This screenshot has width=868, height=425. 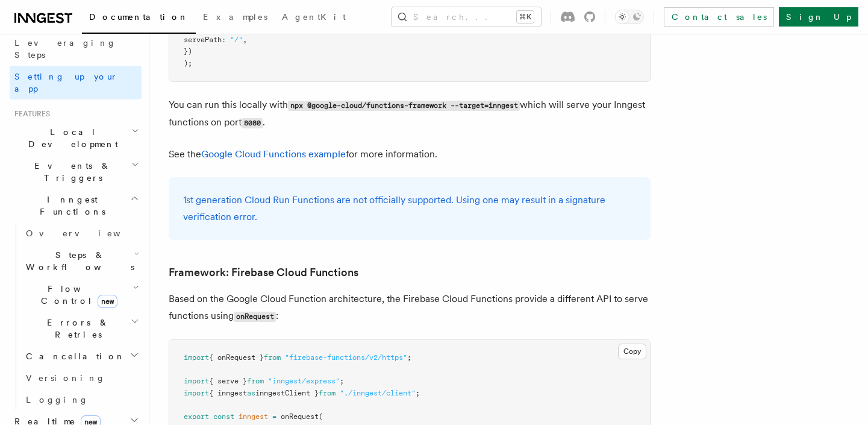 What do you see at coordinates (235, 17) in the screenshot?
I see `span: Examples` at bounding box center [235, 17].